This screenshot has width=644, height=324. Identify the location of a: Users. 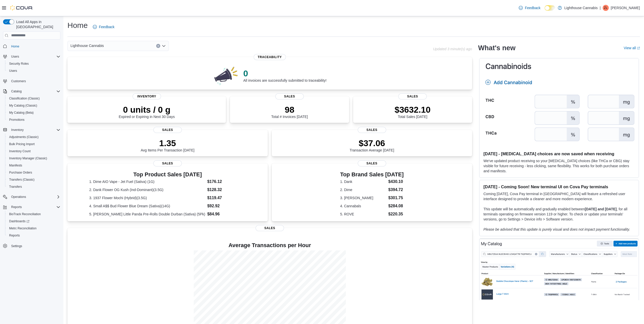
(13, 71).